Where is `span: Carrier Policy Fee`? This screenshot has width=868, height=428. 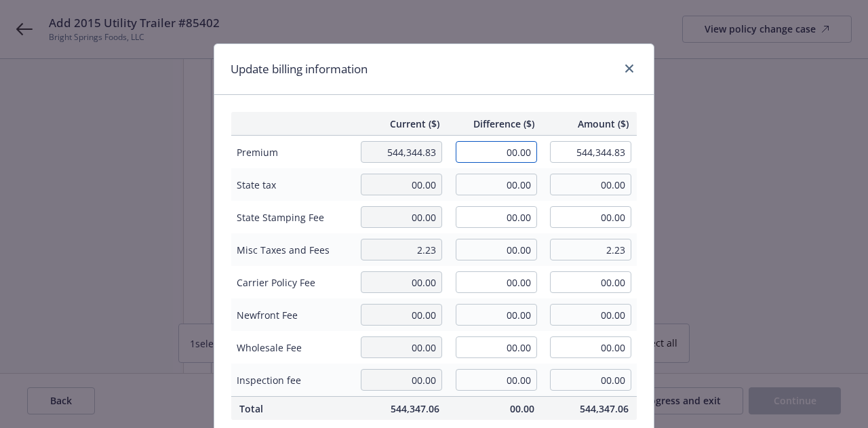 span: Carrier Policy Fee is located at coordinates (292, 282).